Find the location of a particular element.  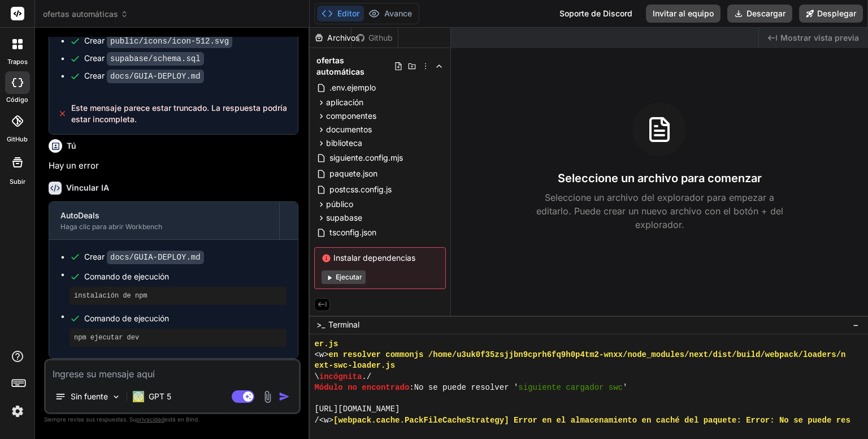

font: supabase is located at coordinates (344, 217).